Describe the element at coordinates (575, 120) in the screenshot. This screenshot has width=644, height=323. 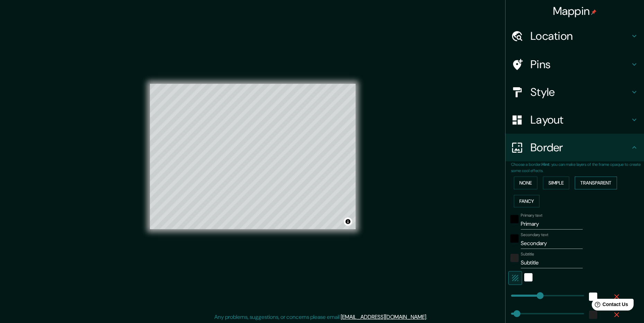
I see `div: Layout` at that location.